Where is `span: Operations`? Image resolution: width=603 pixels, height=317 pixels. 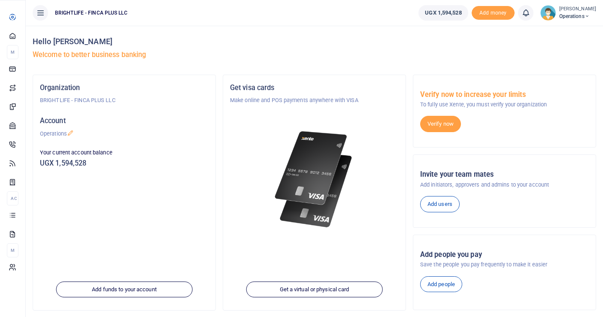
span: Operations is located at coordinates (578, 16).